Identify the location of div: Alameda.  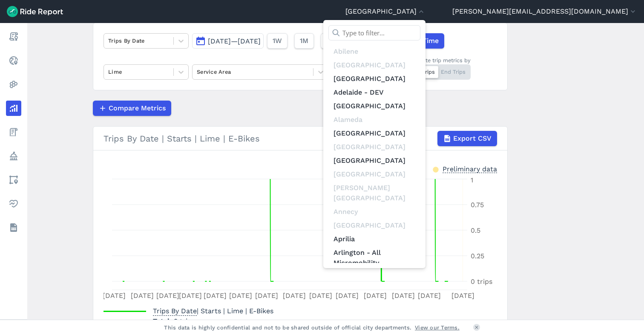
(375, 120).